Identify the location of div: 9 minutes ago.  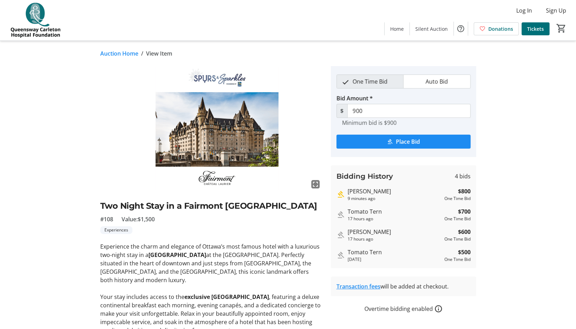
(394, 198).